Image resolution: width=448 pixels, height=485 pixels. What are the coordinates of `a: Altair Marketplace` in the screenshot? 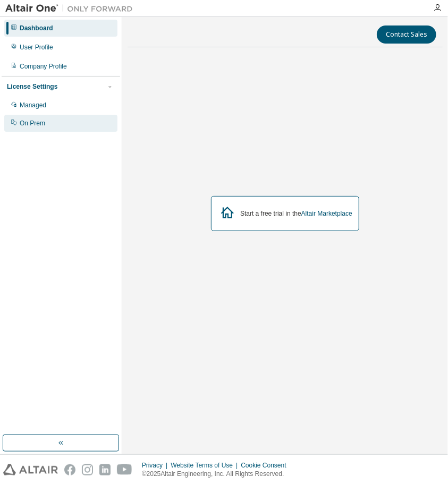 It's located at (327, 213).